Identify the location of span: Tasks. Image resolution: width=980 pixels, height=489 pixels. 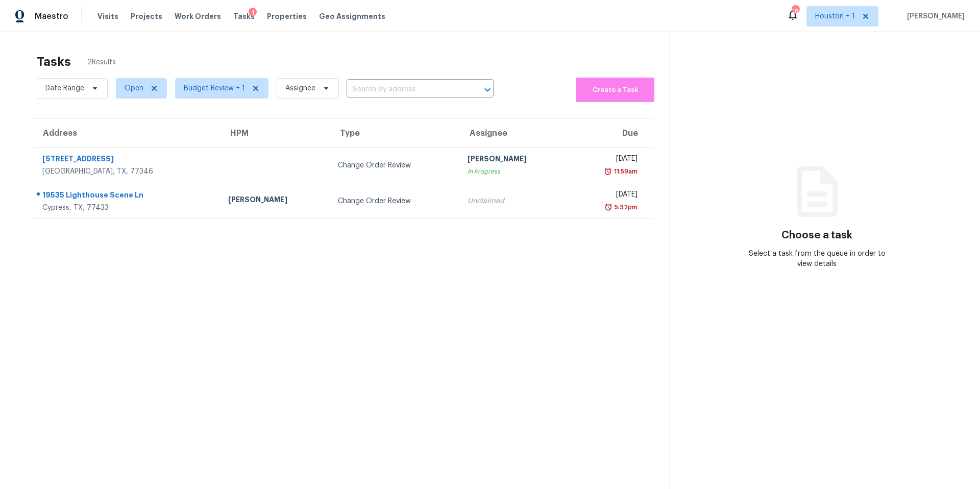
(244, 17).